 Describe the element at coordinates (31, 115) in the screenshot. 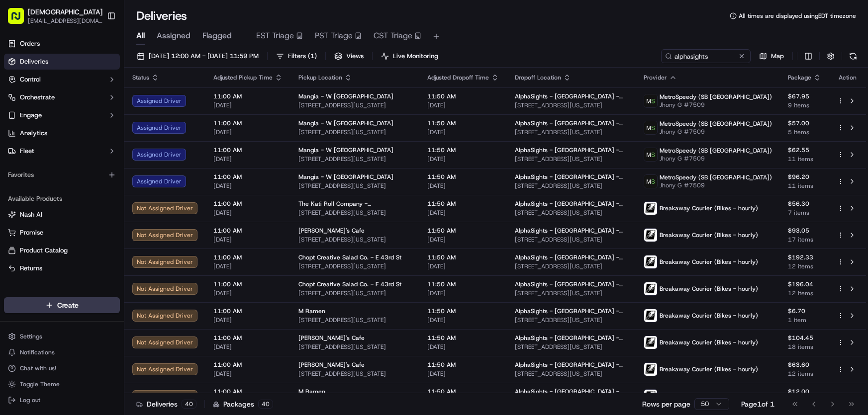

I see `span: Engage` at that location.